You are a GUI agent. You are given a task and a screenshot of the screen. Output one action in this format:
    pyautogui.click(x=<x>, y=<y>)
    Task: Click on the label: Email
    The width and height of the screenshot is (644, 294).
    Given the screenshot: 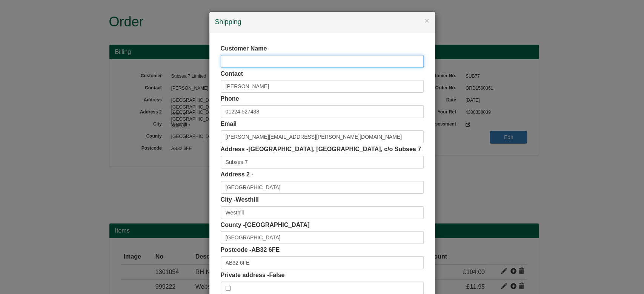 What is the action you would take?
    pyautogui.click(x=229, y=124)
    